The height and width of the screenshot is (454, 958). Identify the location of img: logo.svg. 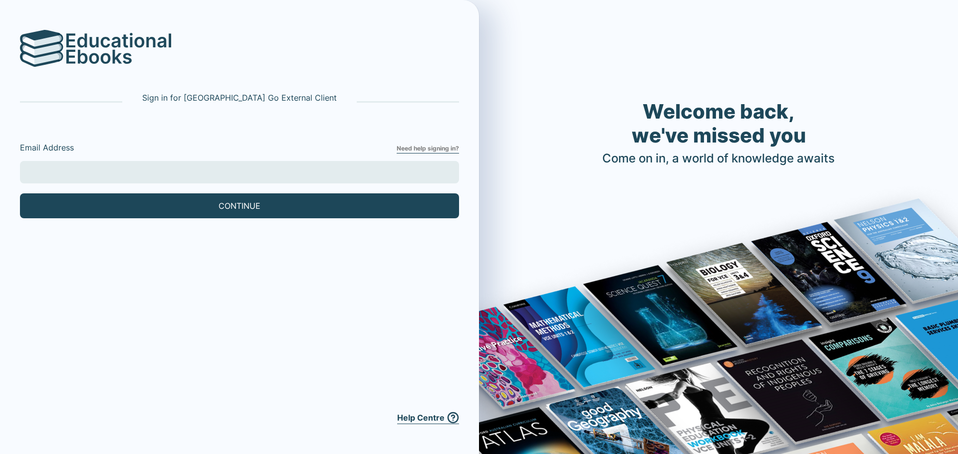
(42, 48).